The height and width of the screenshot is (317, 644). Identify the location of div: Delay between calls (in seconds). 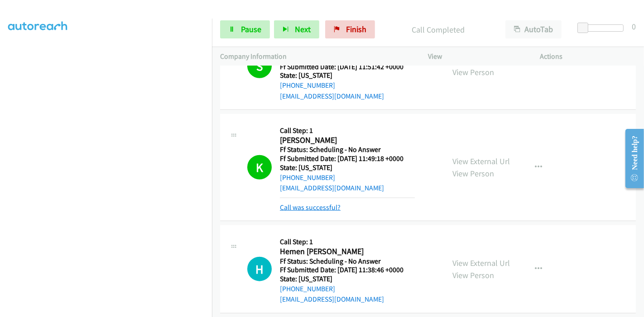
(603, 28).